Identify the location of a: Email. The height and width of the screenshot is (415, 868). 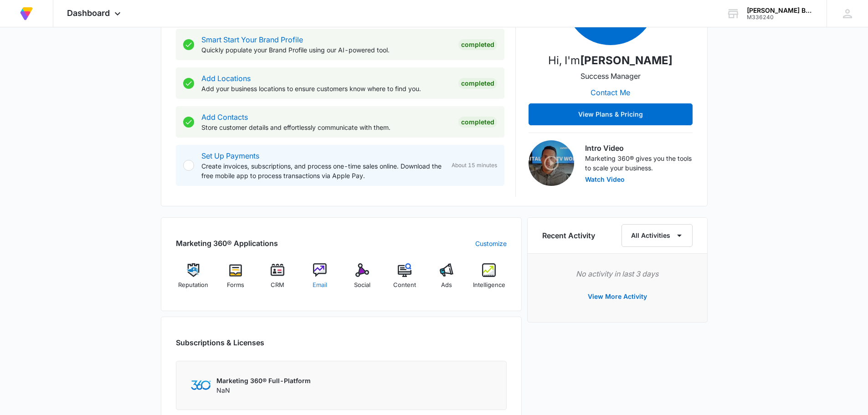
(320, 280).